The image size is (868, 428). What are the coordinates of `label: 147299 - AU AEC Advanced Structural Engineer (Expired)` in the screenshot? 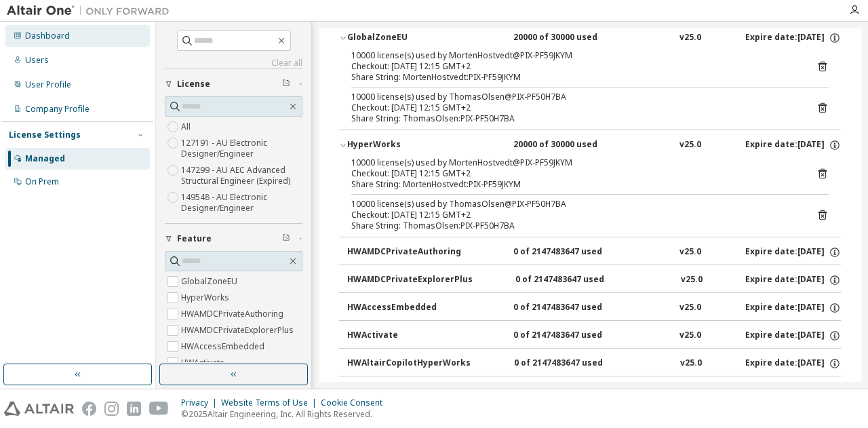 It's located at (242, 176).